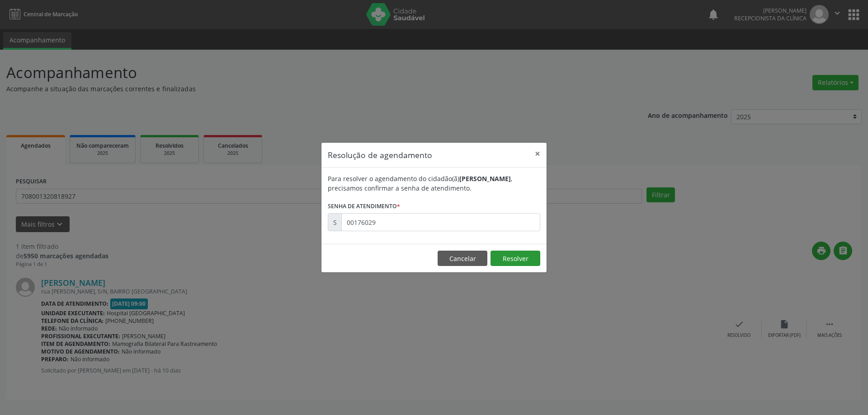  I want to click on button: Cancelar, so click(462, 258).